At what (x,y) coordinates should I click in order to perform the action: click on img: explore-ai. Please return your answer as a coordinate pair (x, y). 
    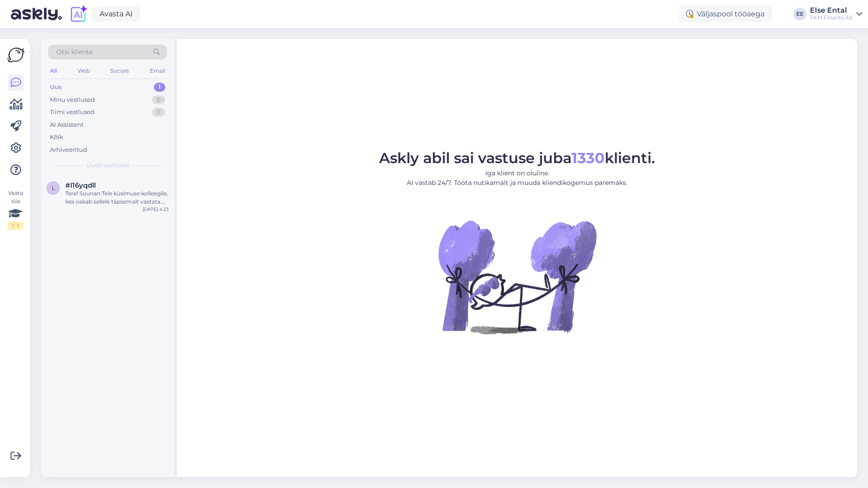
    Looking at the image, I should click on (78, 14).